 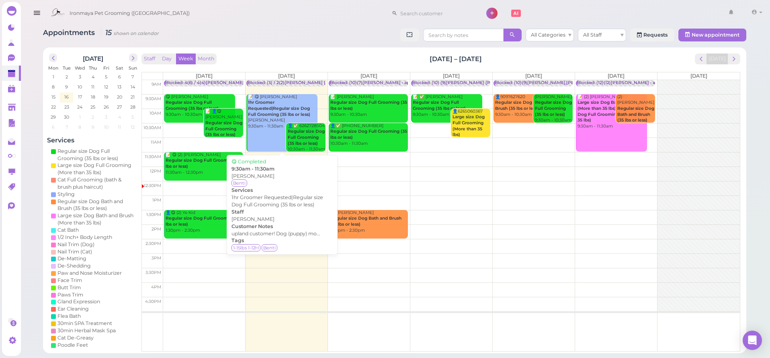 What do you see at coordinates (437, 13) in the screenshot?
I see `input: Search customer` at bounding box center [437, 13].